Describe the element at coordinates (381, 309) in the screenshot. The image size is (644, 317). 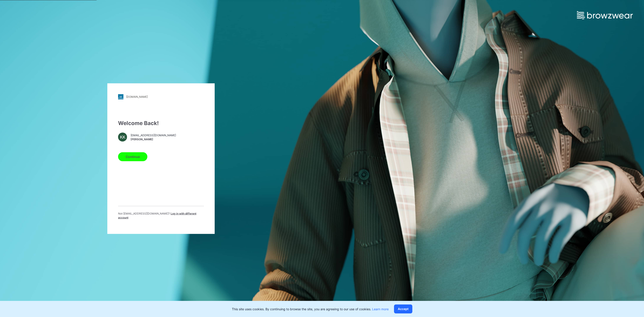
I see `a: Learn more` at that location.